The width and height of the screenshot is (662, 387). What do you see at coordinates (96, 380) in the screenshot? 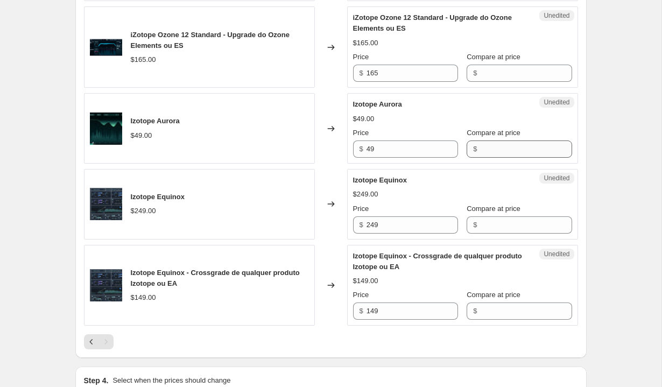
I see `h2: Step 4.` at bounding box center [96, 380].